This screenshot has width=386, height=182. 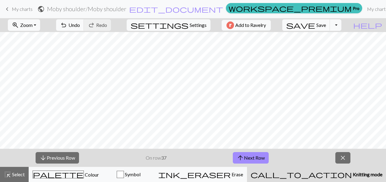 I want to click on span: arrow_upward, so click(x=241, y=158).